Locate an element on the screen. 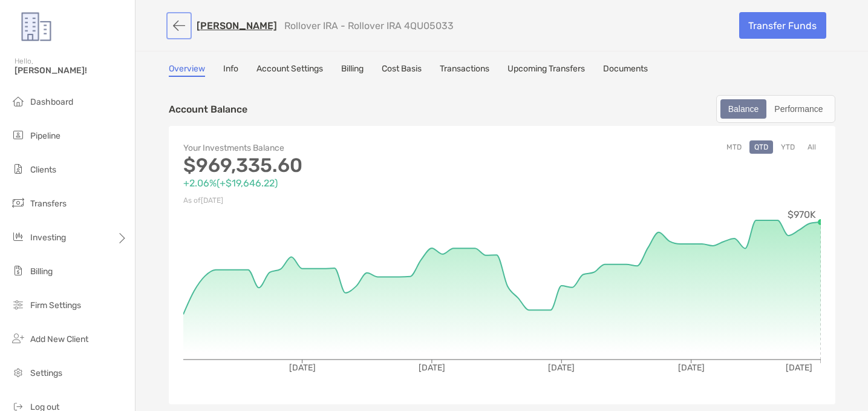 Image resolution: width=868 pixels, height=411 pixels. span: Investing is located at coordinates (48, 237).